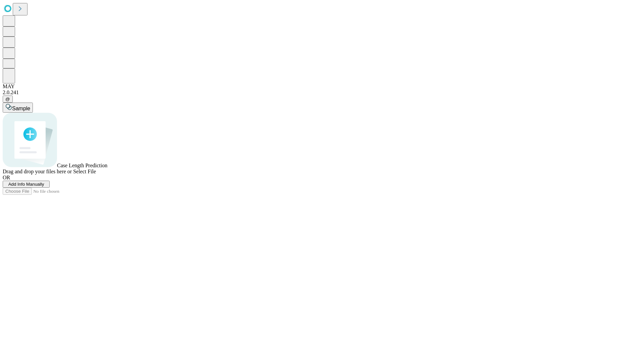  I want to click on span: Case Length Prediction, so click(82, 165).